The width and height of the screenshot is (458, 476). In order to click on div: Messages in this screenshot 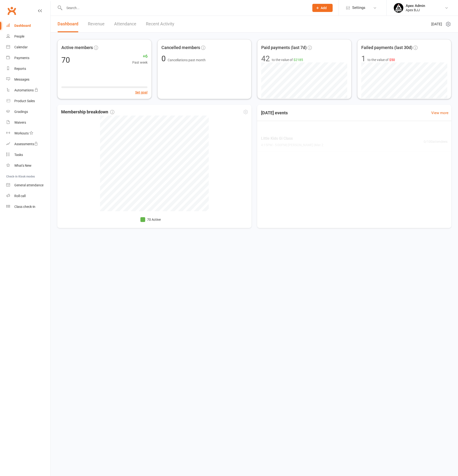, I will do `click(22, 79)`.